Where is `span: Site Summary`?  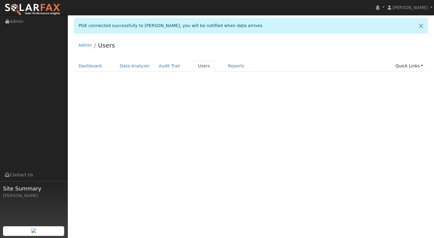 span: Site Summary is located at coordinates (34, 189).